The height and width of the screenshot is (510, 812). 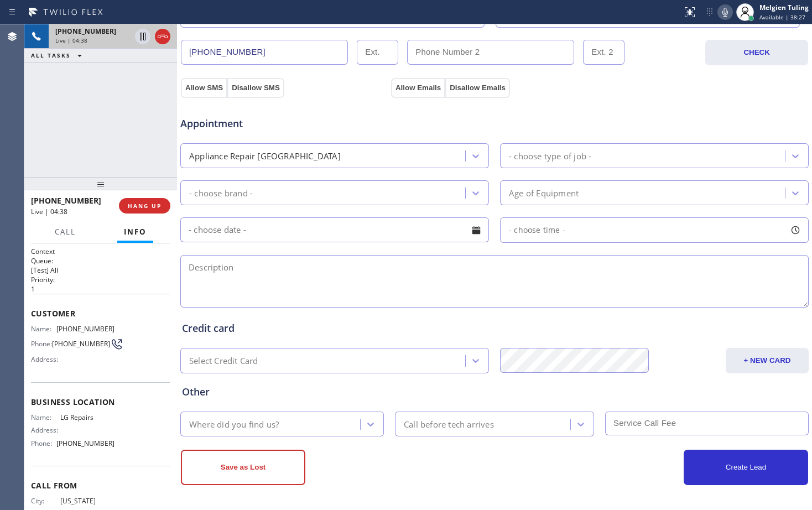 I want to click on input: Phone Number 2, so click(x=490, y=52).